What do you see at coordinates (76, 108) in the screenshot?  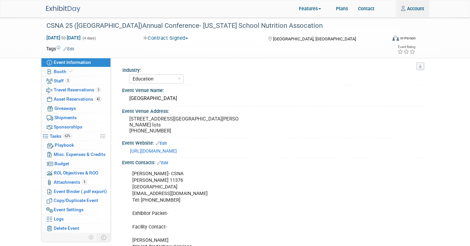 I see `a: Giveaways` at bounding box center [76, 108].